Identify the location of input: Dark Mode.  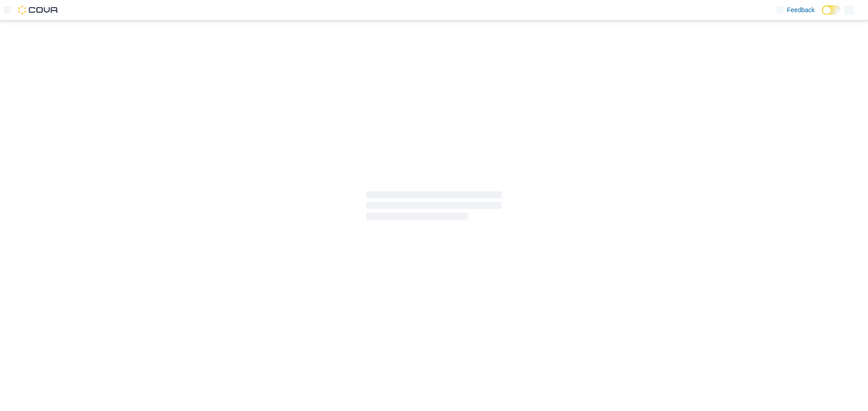
(831, 10).